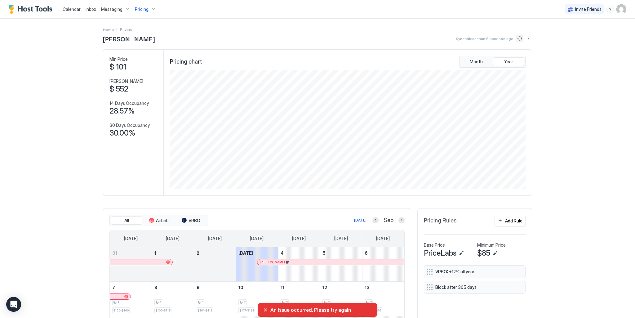 The image size is (635, 318). What do you see at coordinates (91, 9) in the screenshot?
I see `span: Inbox` at bounding box center [91, 9].